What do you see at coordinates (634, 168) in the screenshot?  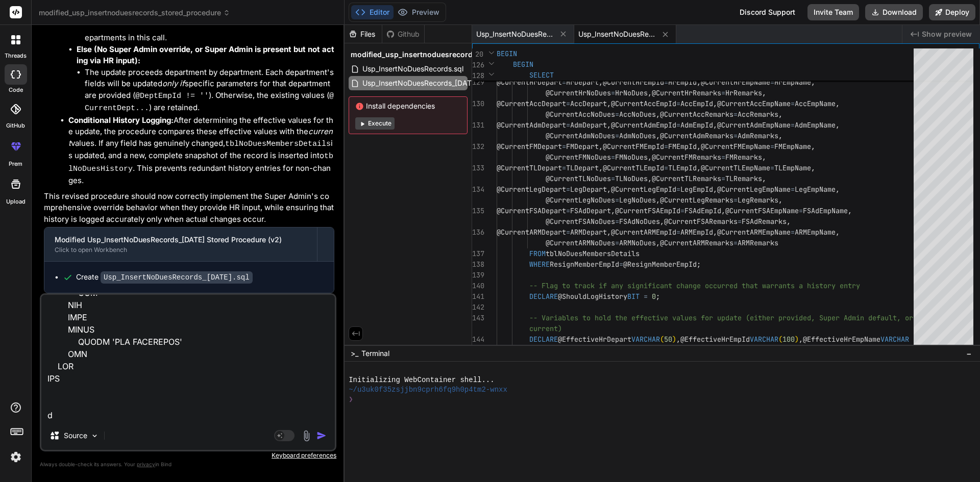 I see `span: @CurrentTLEmpId` at bounding box center [634, 168].